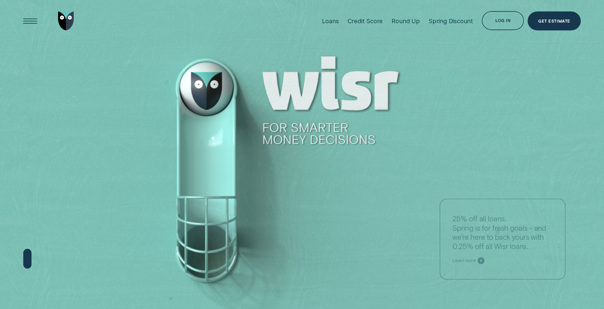  What do you see at coordinates (502, 232) in the screenshot?
I see `p: 25% off all loans. Spring is for fresh goals - and we're here to back yours with 0.25% off all Wi...` at bounding box center [502, 232].